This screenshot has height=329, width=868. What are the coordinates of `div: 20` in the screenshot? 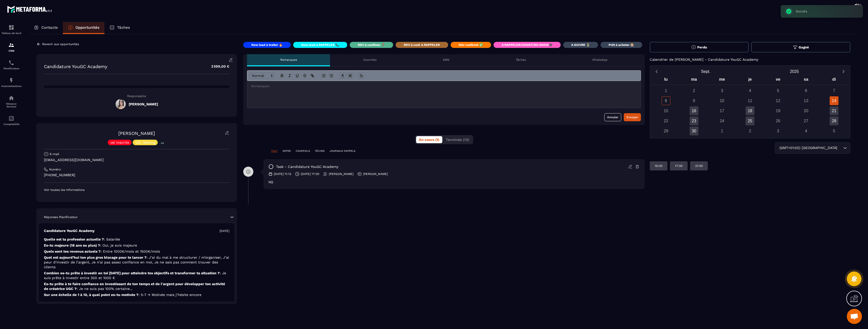 It's located at (806, 110).